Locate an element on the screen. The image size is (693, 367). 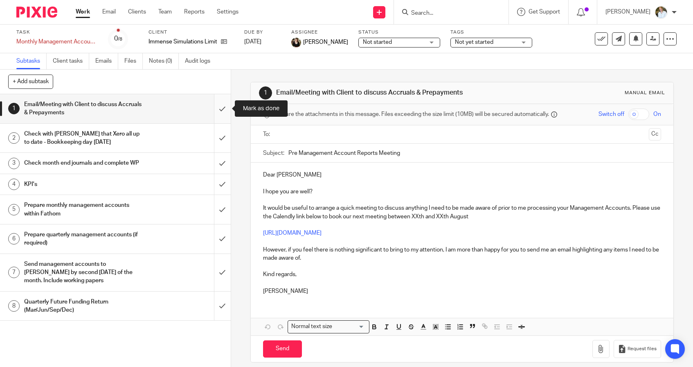
button: Request files is located at coordinates (637, 349).